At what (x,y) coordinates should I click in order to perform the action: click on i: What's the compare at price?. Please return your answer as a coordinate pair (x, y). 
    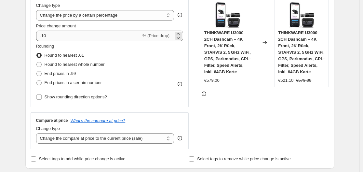
    Looking at the image, I should click on (98, 120).